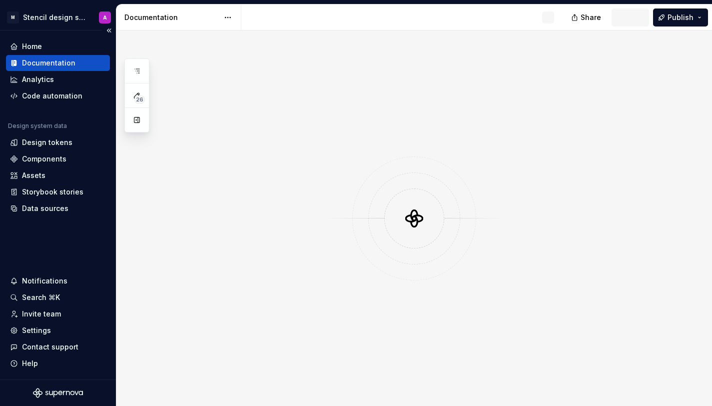 Image resolution: width=712 pixels, height=406 pixels. Describe the element at coordinates (58, 208) in the screenshot. I see `a: Data sources` at that location.